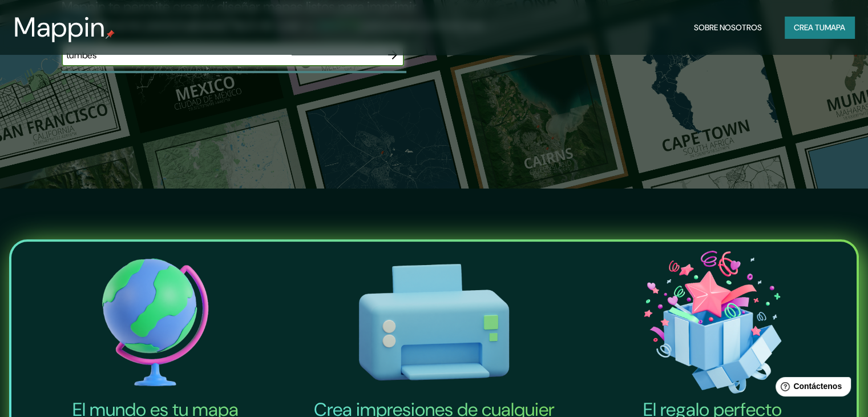 The width and height of the screenshot is (868, 417). What do you see at coordinates (222, 55) in the screenshot?
I see `input: Elige tu lugar favorito` at bounding box center [222, 55].